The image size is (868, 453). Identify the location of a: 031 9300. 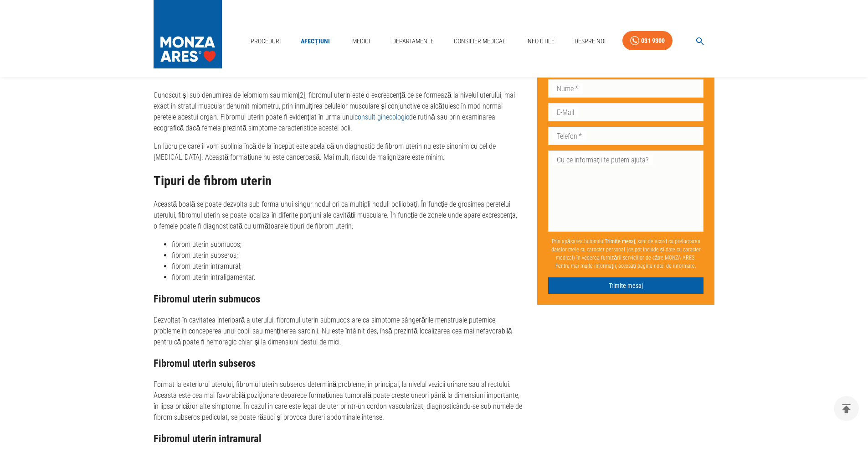
(648, 40).